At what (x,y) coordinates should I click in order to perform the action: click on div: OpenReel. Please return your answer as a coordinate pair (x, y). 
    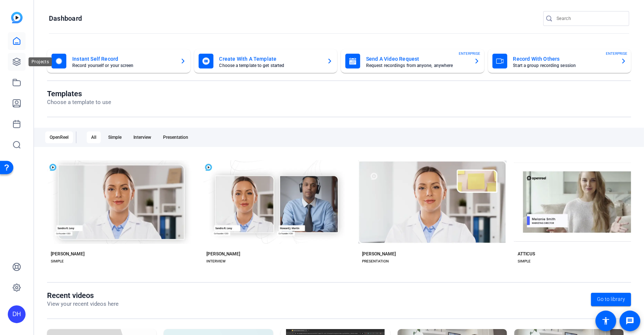
    Looking at the image, I should click on (59, 137).